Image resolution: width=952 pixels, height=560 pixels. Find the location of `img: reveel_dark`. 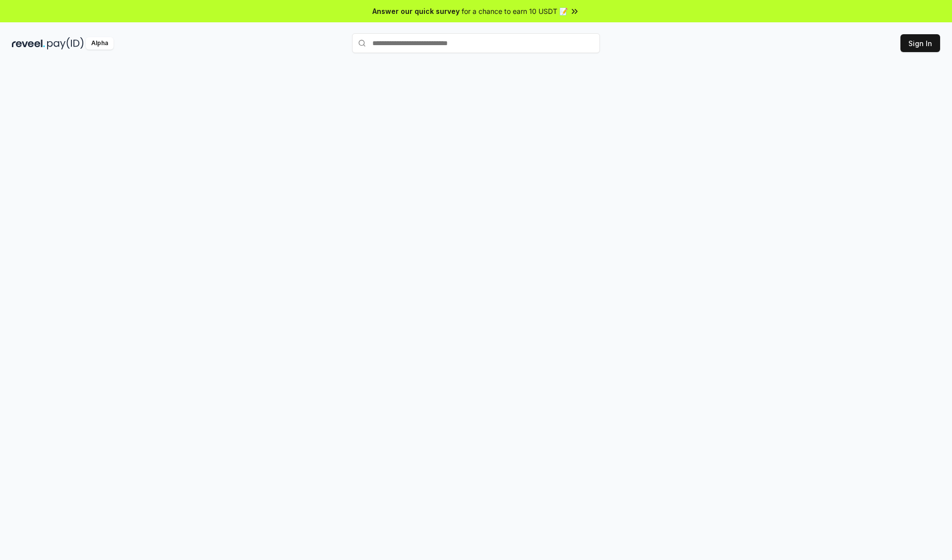

img: reveel_dark is located at coordinates (28, 43).